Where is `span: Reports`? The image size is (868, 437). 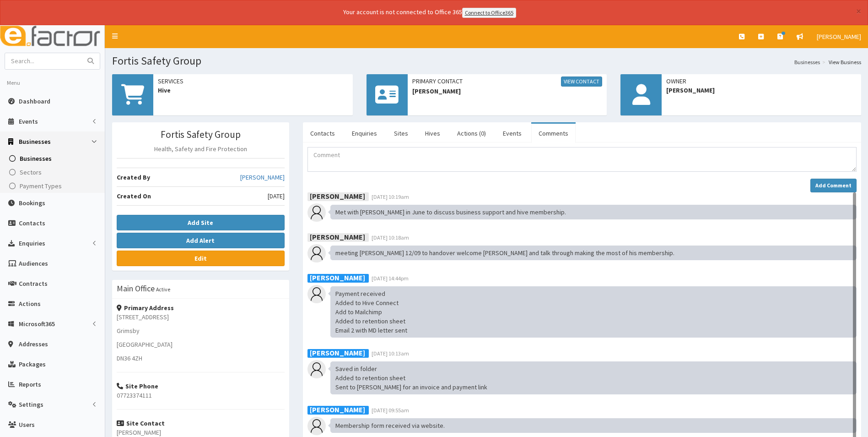 span: Reports is located at coordinates (29, 384).